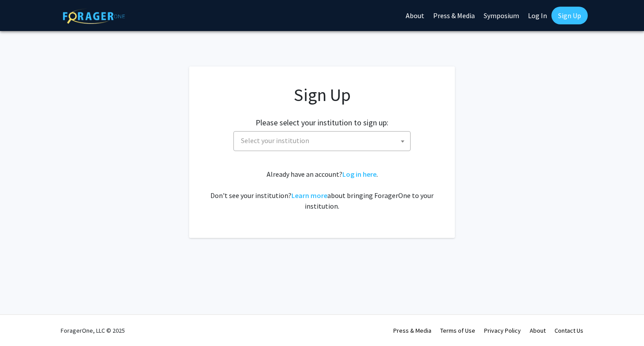 The width and height of the screenshot is (644, 346). Describe the element at coordinates (412, 330) in the screenshot. I see `a: Press & Media` at that location.